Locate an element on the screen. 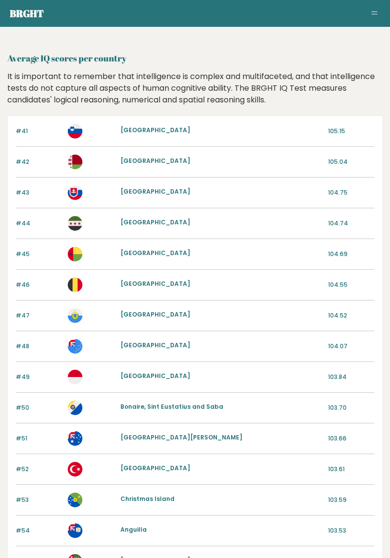  h2: Average IQ scores per country is located at coordinates (195, 58).